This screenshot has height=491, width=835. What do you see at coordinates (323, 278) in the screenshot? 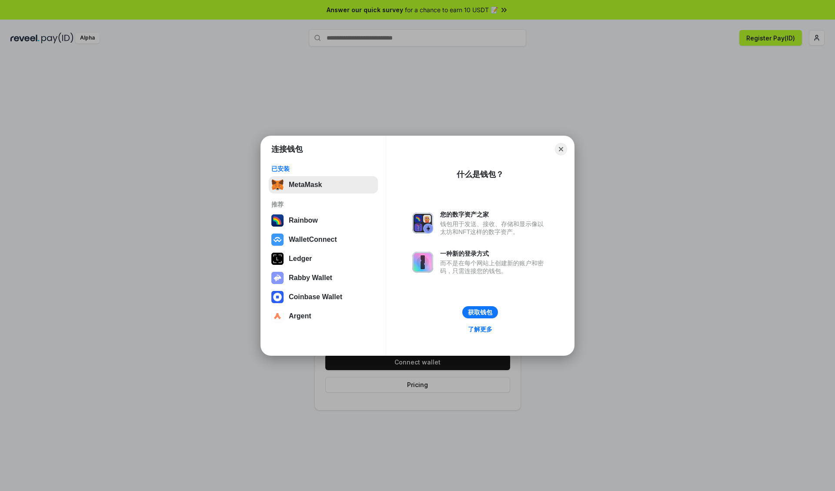
I see `button: Rabby Wallet` at bounding box center [323, 278].